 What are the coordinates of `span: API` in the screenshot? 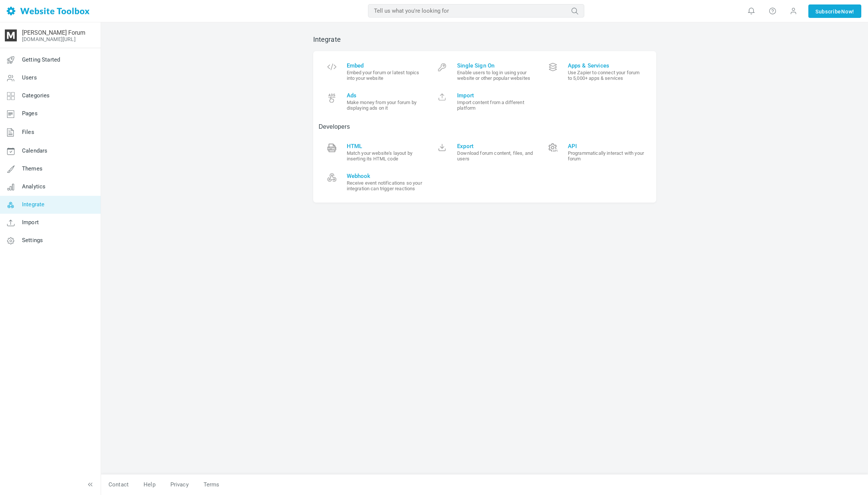 It's located at (606, 147).